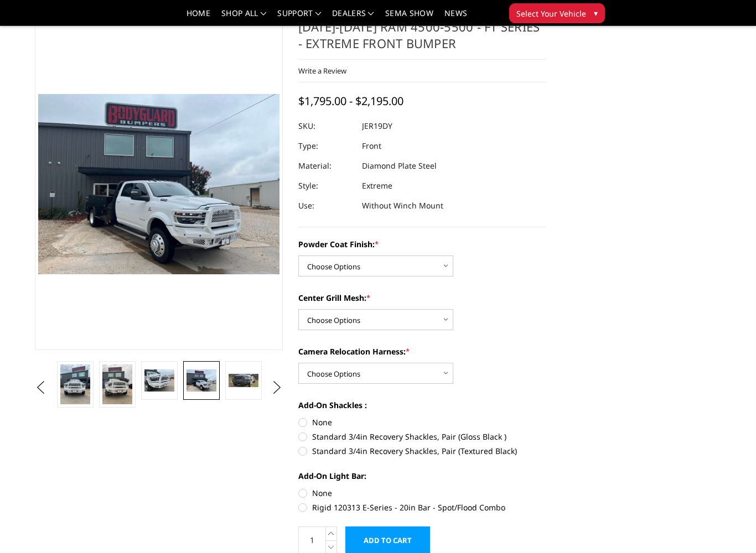  I want to click on button: Next, so click(277, 388).